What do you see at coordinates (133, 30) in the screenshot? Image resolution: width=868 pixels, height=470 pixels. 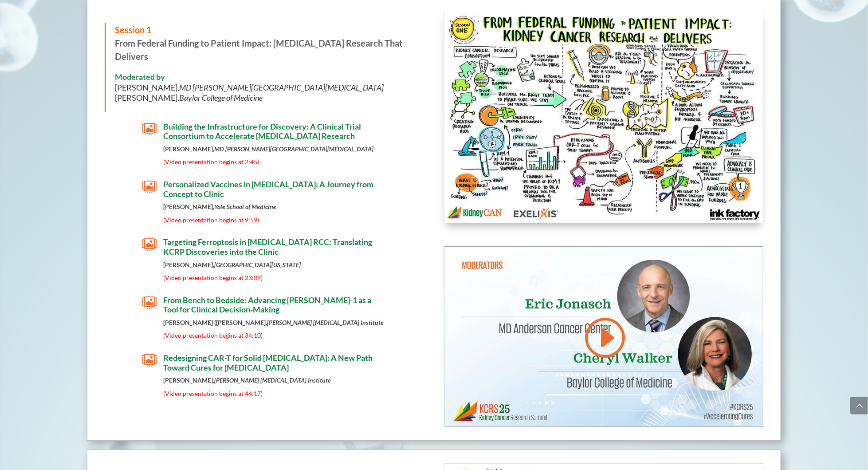 I see `span: Session 1` at bounding box center [133, 30].